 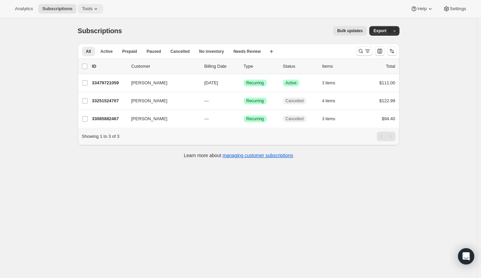 I want to click on button: Bulk updates, so click(x=349, y=31).